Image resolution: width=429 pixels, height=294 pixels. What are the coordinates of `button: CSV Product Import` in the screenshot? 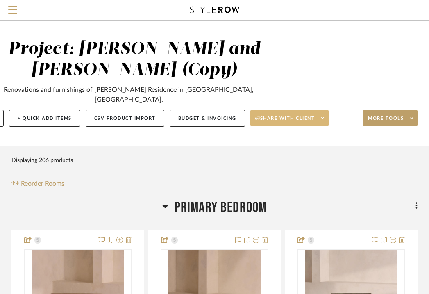 It's located at (125, 118).